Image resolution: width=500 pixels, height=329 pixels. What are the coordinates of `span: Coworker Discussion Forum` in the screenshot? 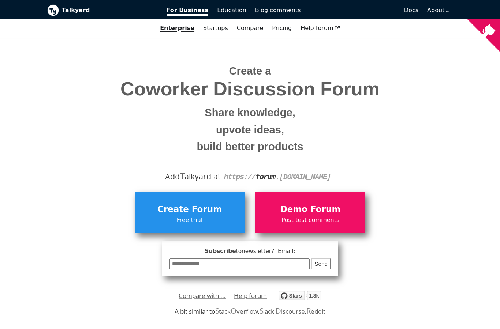 It's located at (250, 89).